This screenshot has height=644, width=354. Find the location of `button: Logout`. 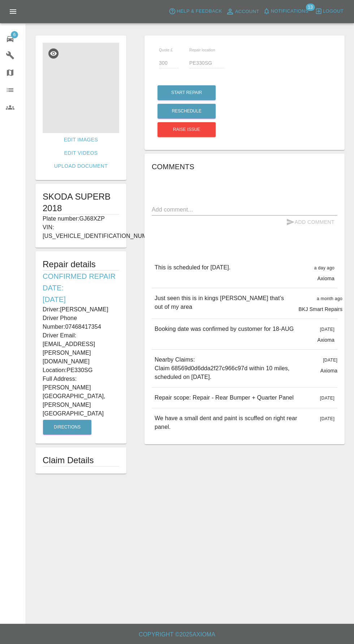

button: Logout is located at coordinates (329, 11).